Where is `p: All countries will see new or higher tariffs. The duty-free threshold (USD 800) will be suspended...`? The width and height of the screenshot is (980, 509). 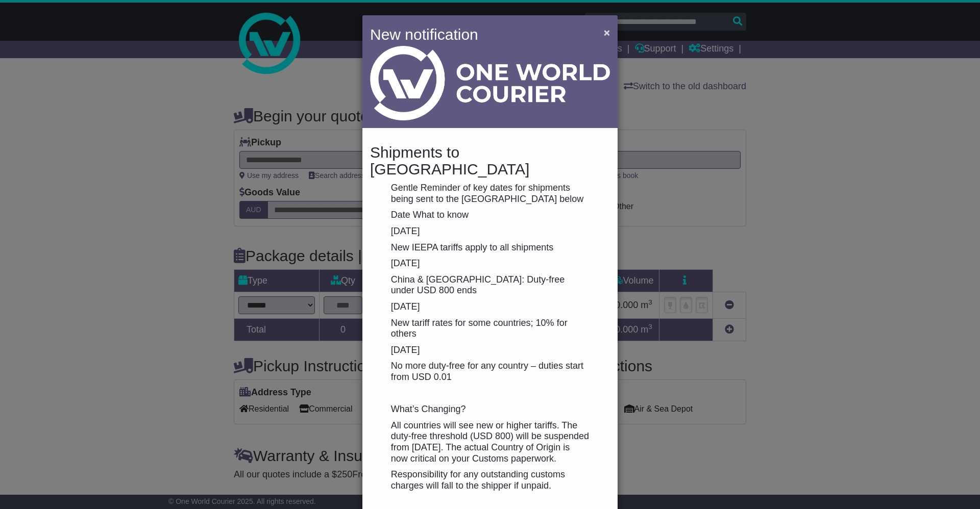 p: All countries will see new or higher tariffs. The duty-free threshold (USD 800) will be suspended... is located at coordinates (490, 442).